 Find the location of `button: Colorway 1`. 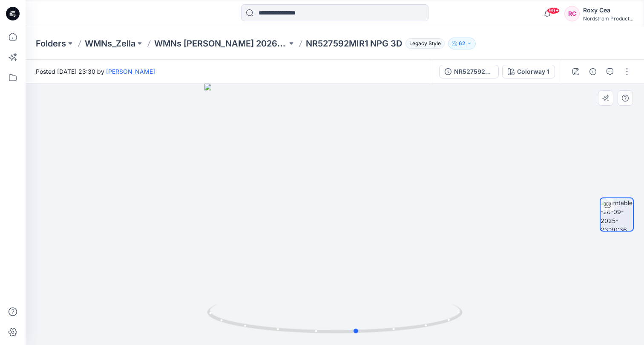

button: Colorway 1 is located at coordinates (529, 72).